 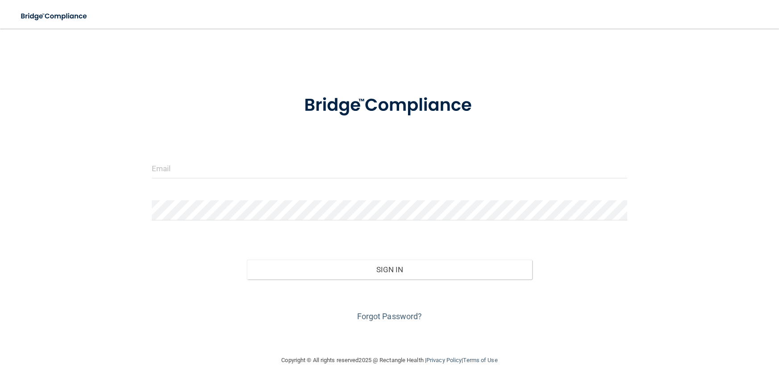 What do you see at coordinates (390, 316) in the screenshot?
I see `a: Forgot Password?` at bounding box center [390, 316].